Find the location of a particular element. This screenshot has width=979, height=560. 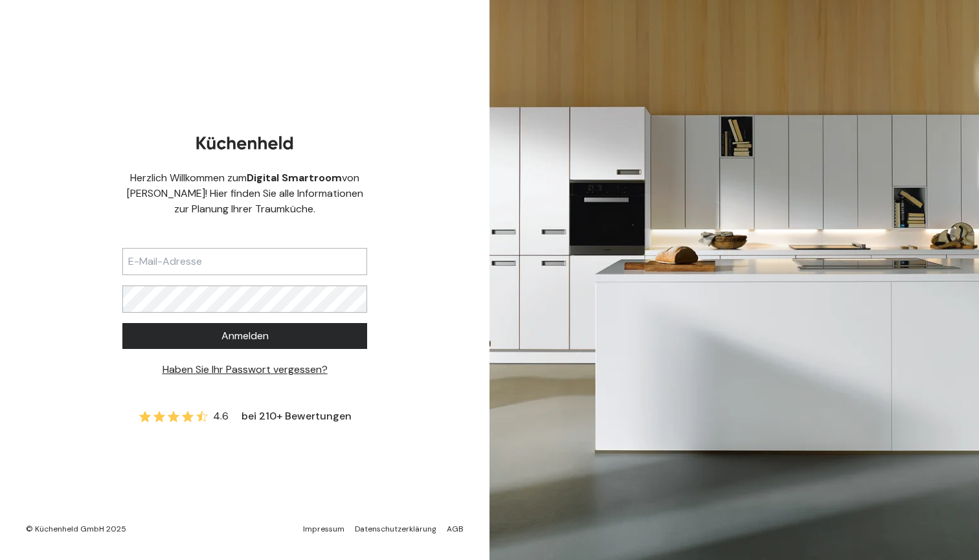

button: Anmelden is located at coordinates (245, 336).